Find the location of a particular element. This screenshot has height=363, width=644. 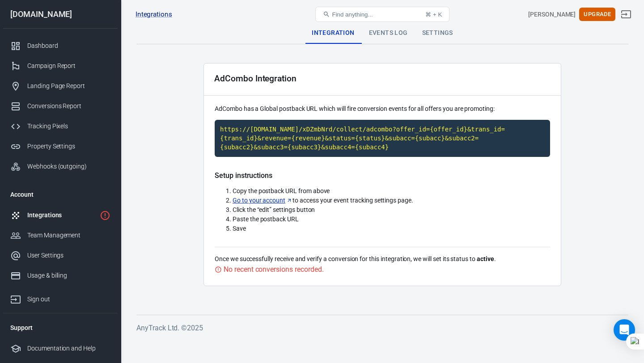

span: Copy the postback URL from above is located at coordinates (281, 191).